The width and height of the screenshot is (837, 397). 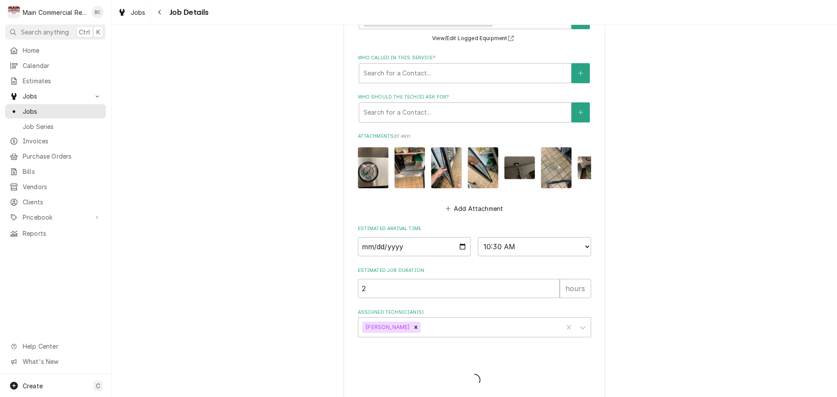 What do you see at coordinates (62, 126) in the screenshot?
I see `span: Job Series` at bounding box center [62, 126].